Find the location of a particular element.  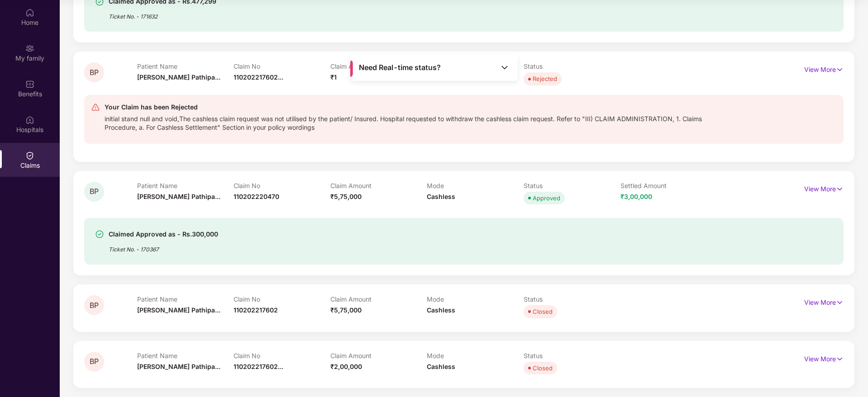

div: Rejected is located at coordinates (545, 79).